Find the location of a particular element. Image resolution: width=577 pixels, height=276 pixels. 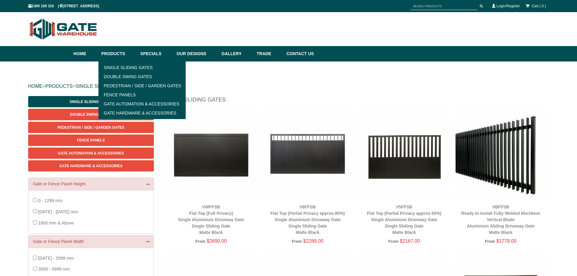

a: Our Designs is located at coordinates (196, 54).